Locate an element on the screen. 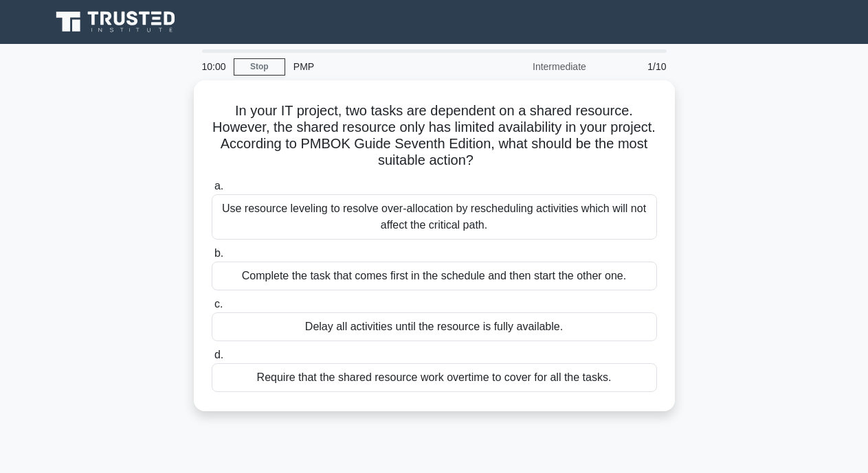  h5: In your IT project, two tasks are dependent on a shared resource. However, the shared resource on... is located at coordinates (434, 136).